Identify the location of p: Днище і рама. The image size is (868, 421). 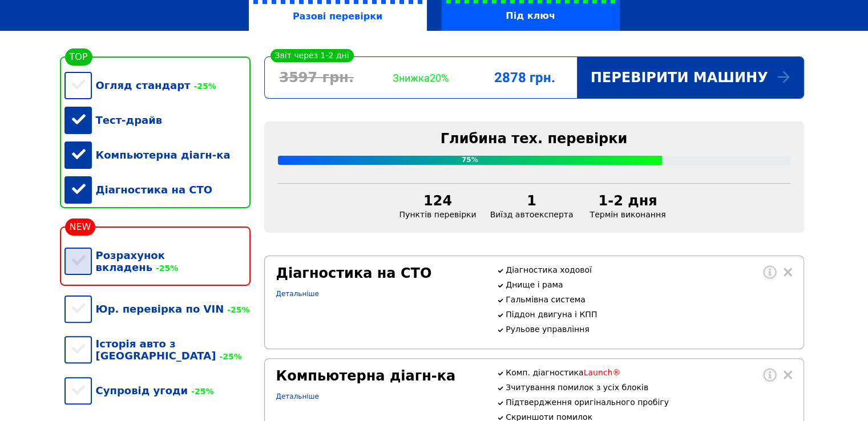
(648, 285).